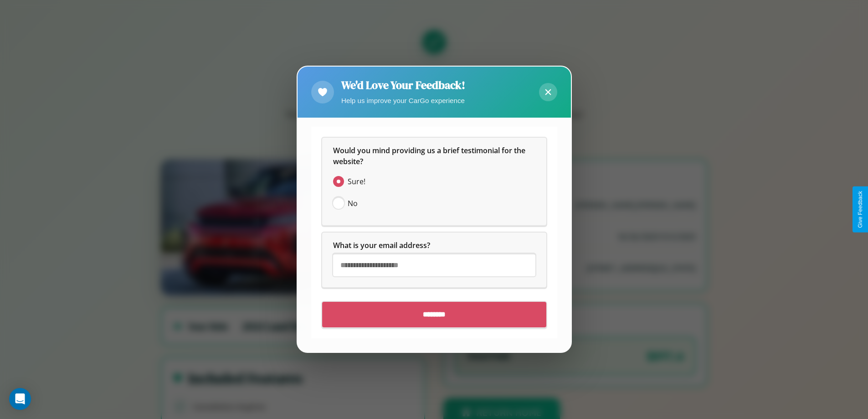 This screenshot has height=419, width=868. Describe the element at coordinates (403, 85) in the screenshot. I see `h2: We'd Love Your Feedback!` at that location.